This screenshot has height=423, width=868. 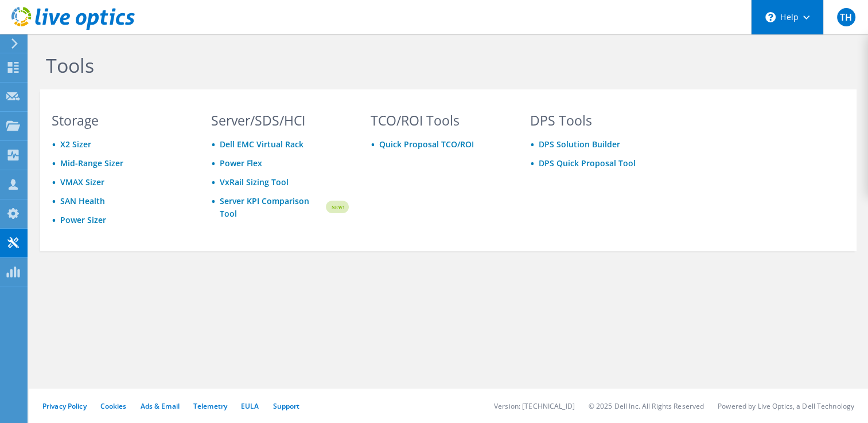 What do you see at coordinates (579, 144) in the screenshot?
I see `a: DPS Solution Builder` at bounding box center [579, 144].